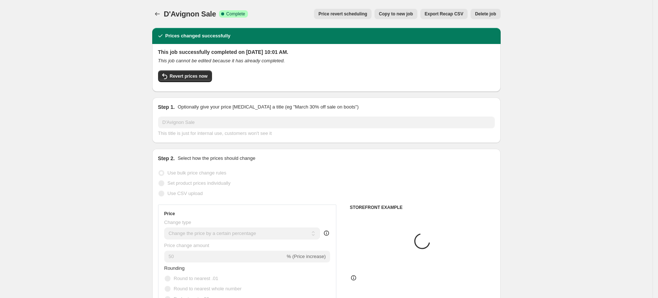 The image size is (658, 298). What do you see at coordinates (190, 14) in the screenshot?
I see `span: D'Avignon Sale` at bounding box center [190, 14].